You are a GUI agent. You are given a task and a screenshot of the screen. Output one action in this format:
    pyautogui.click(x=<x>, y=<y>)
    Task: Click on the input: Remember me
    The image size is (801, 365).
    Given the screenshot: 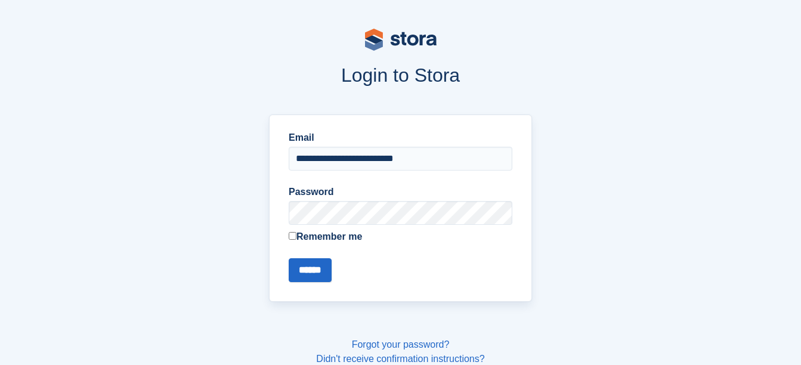 What is the action you would take?
    pyautogui.click(x=292, y=236)
    